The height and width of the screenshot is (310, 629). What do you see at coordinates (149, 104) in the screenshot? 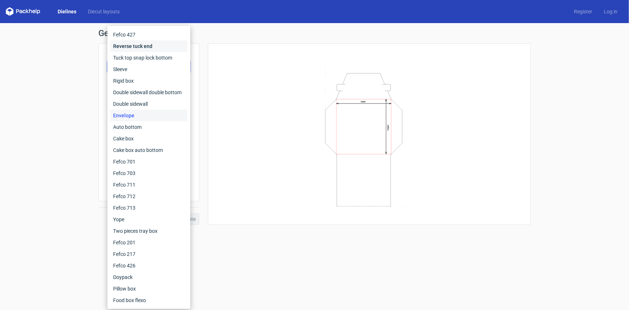
I see `div: Double sidewall` at bounding box center [149, 104].